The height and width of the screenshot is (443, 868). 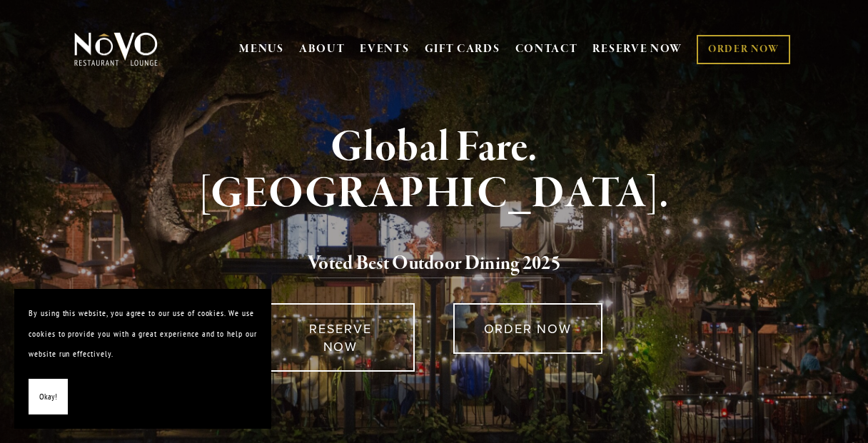 I want to click on a: ABOUT, so click(x=322, y=49).